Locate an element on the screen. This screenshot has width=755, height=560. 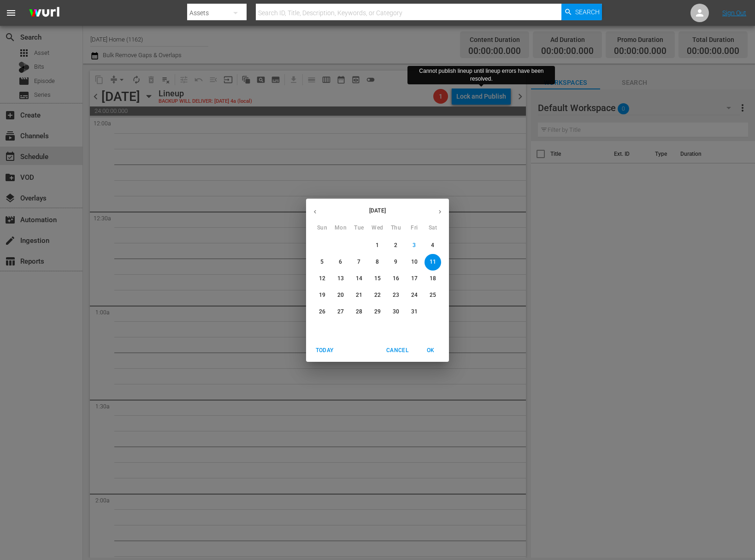
span: Sat is located at coordinates (433, 228).